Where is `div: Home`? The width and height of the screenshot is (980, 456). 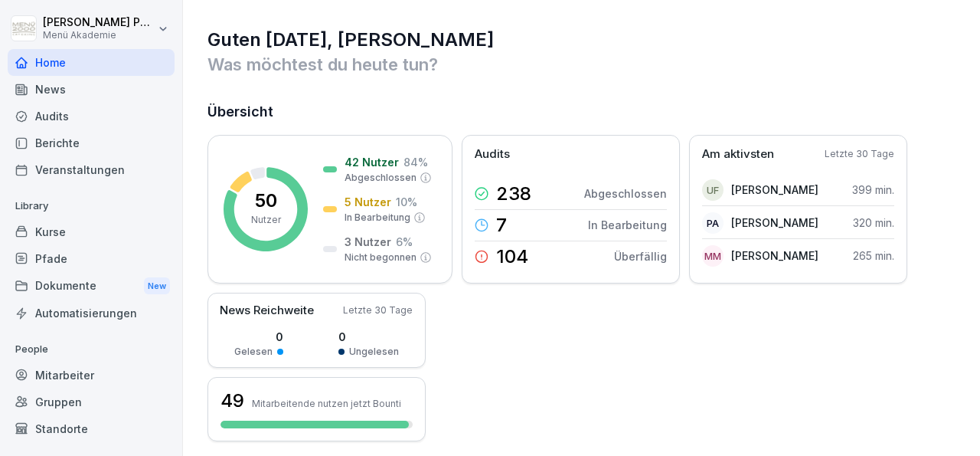
div: Home is located at coordinates (91, 62).